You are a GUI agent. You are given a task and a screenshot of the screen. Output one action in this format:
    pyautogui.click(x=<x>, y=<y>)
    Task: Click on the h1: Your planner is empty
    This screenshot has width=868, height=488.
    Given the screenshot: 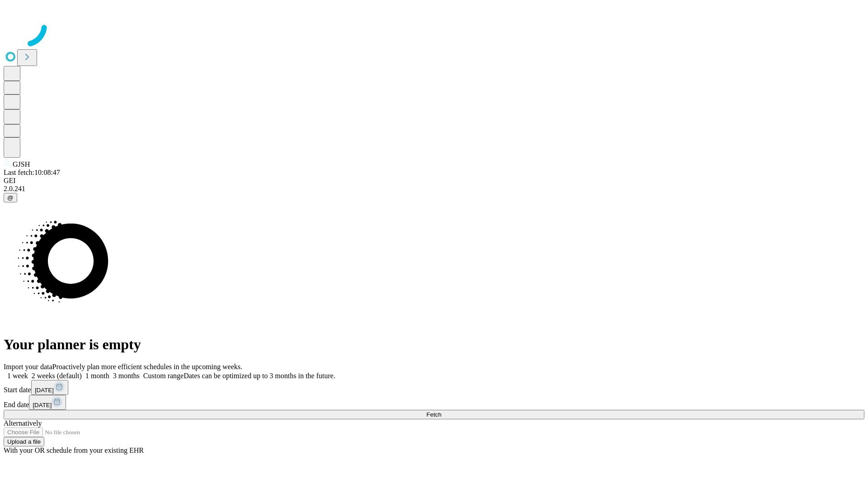 What is the action you would take?
    pyautogui.click(x=434, y=344)
    